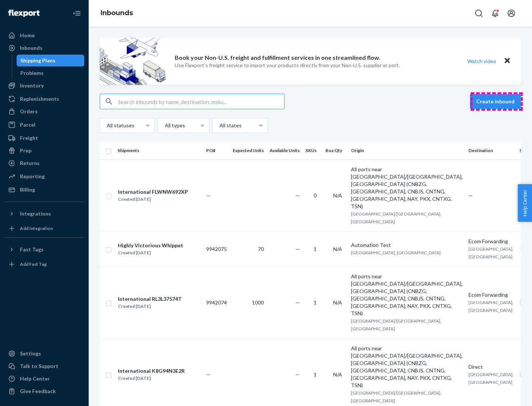  Describe the element at coordinates (45, 354) in the screenshot. I see `a: Settings` at that location.